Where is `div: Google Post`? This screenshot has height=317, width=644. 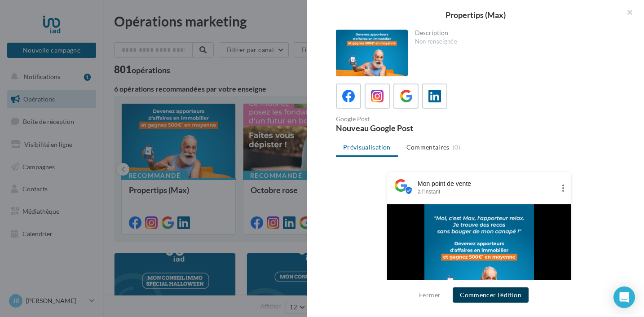
div: Google Post is located at coordinates (406, 119).